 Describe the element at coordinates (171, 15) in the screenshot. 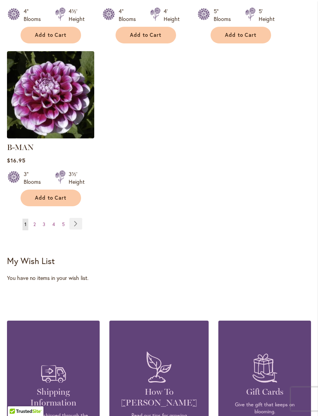

I see `div: 4' Height` at that location.